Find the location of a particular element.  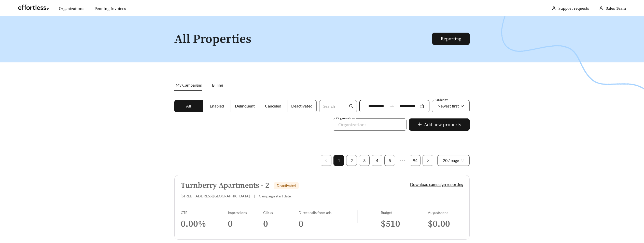

li: 1 is located at coordinates (339, 160).